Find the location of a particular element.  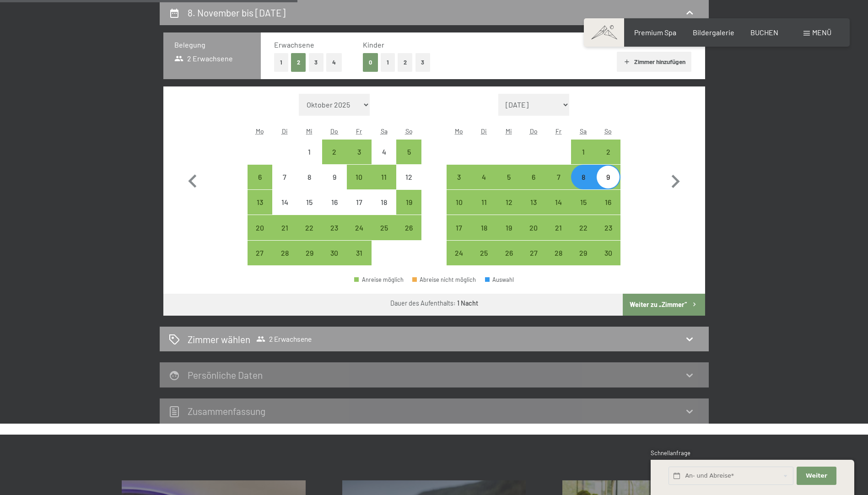

div: 2 is located at coordinates (608, 160).